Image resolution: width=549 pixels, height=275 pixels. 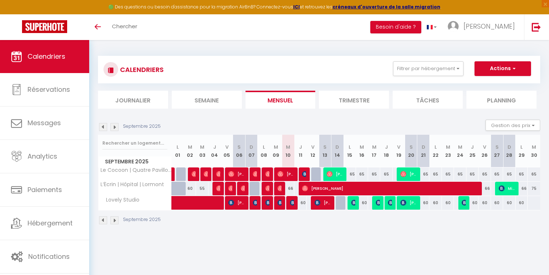 I want to click on th: 30, so click(x=534, y=151).